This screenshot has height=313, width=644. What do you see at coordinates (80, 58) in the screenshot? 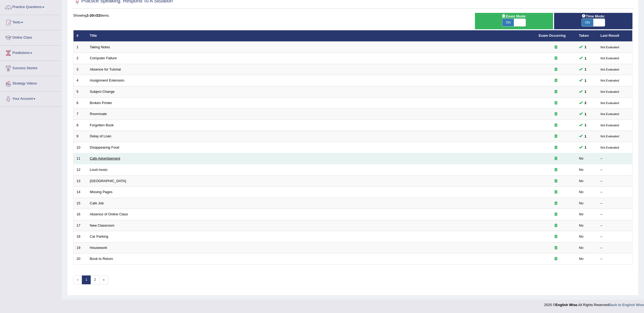
I see `td: 2` at bounding box center [80, 58].